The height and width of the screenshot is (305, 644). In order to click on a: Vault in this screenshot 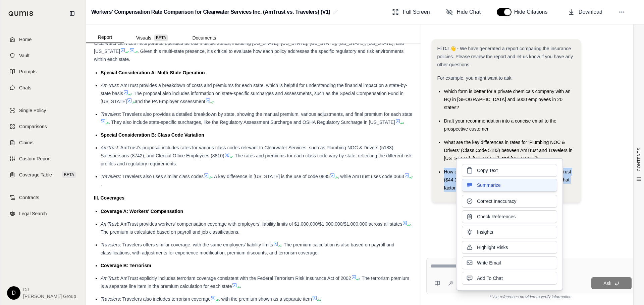, I will do `click(43, 55)`.